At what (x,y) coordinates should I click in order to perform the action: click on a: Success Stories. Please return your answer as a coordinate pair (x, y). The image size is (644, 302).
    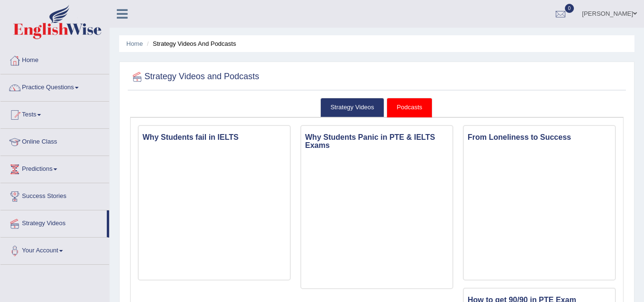
    Looking at the image, I should click on (54, 195).